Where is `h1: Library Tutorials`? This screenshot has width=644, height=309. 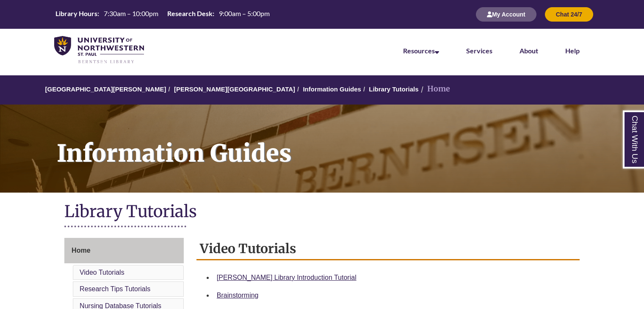
h1: Library Tutorials is located at coordinates (322, 212).